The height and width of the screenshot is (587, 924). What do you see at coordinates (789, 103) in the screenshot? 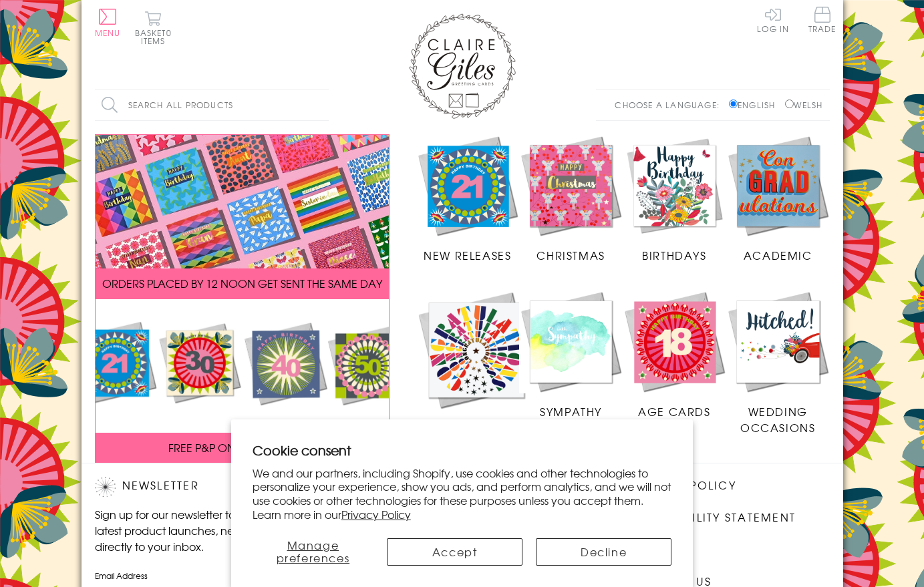
I see `input: Welsh` at bounding box center [789, 103].